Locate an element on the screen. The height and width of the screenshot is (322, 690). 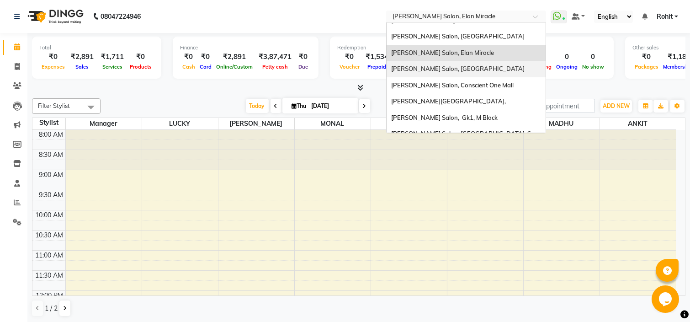
span: Card is located at coordinates (206, 67).